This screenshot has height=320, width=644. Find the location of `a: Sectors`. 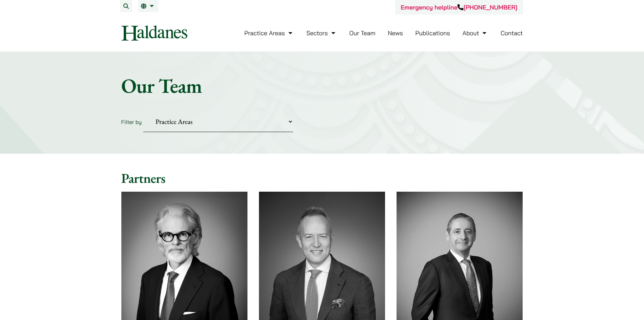

a: Sectors is located at coordinates (321, 33).